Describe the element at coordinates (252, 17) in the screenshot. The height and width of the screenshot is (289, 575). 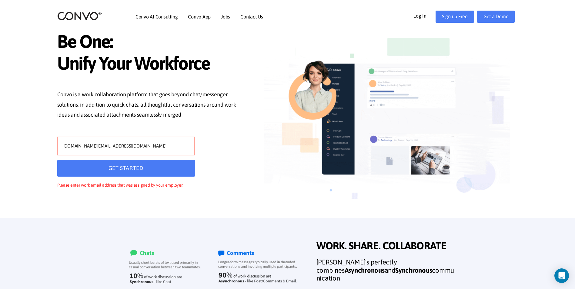
I see `a: Contact Us` at that location.